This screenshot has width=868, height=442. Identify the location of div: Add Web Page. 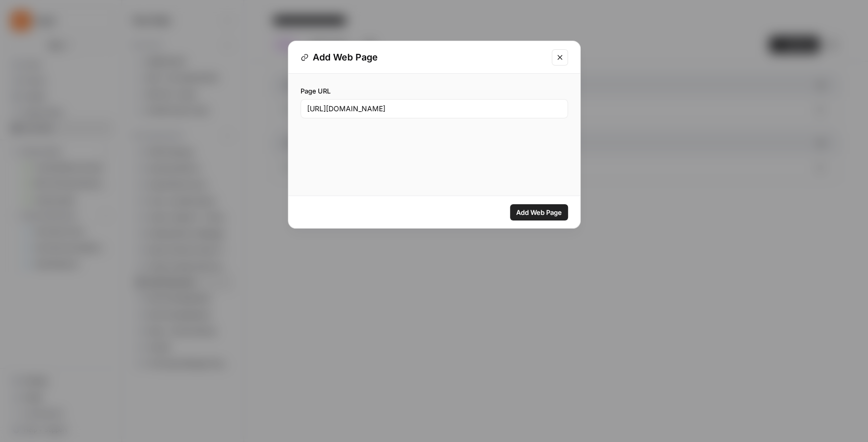
(423, 57).